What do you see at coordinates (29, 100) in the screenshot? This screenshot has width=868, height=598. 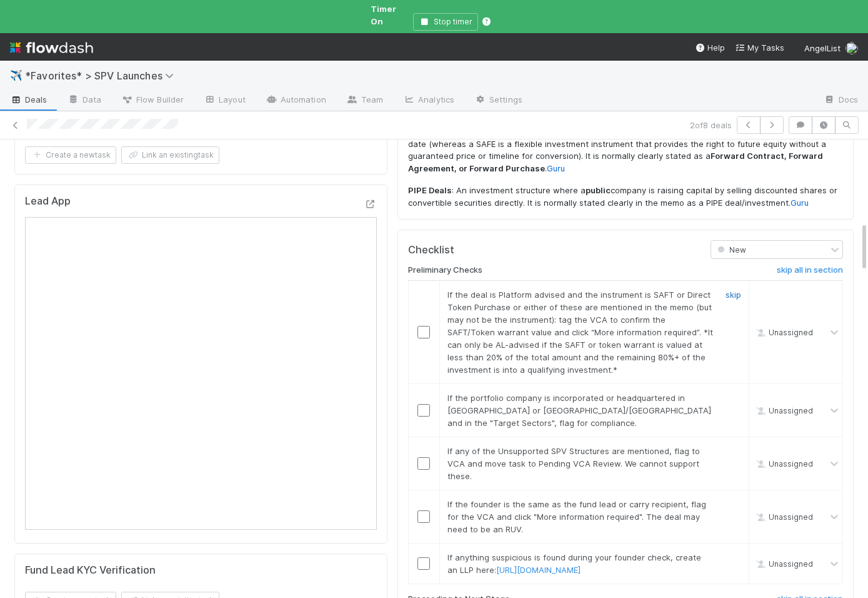 I see `span: Deals` at bounding box center [29, 100].